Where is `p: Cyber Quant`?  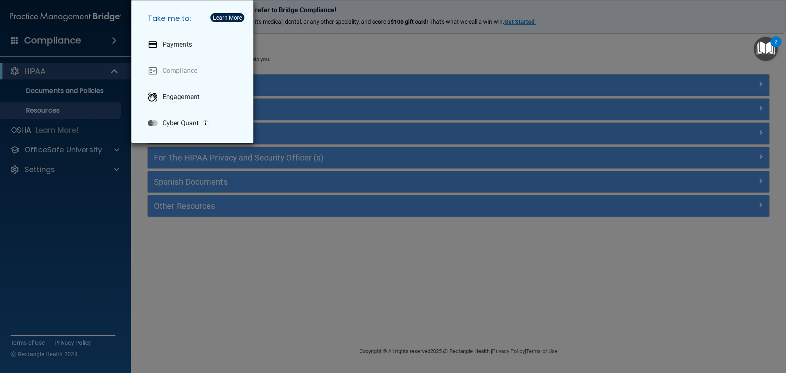
p: Cyber Quant is located at coordinates (181, 123).